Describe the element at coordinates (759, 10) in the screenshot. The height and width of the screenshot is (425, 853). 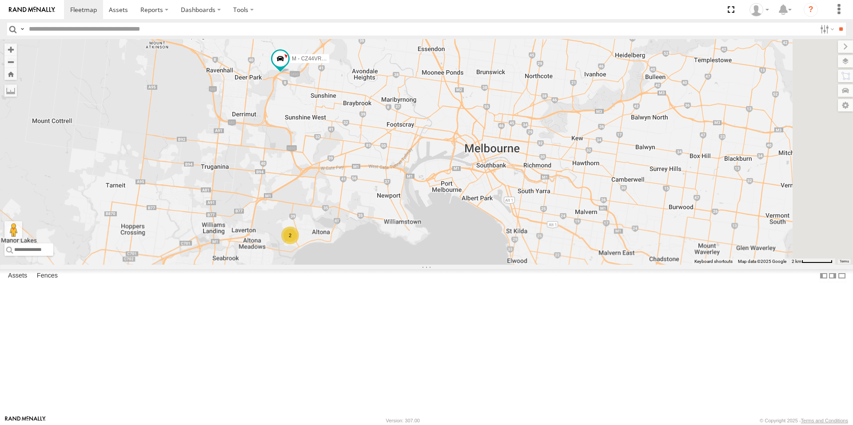
I see `div: Tye Clark` at that location.